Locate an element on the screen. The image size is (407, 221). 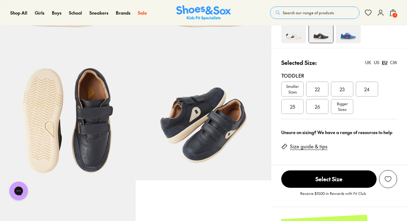
a: Shop All is located at coordinates (19, 13).